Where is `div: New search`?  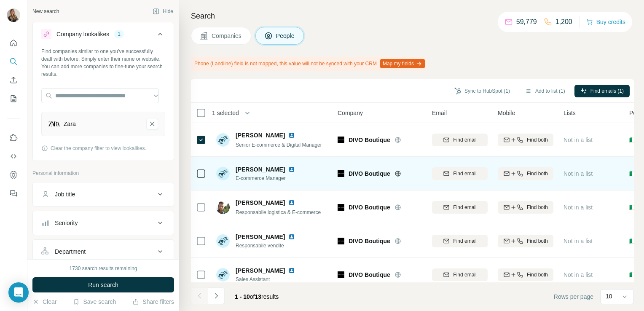
div: New search is located at coordinates (45, 11).